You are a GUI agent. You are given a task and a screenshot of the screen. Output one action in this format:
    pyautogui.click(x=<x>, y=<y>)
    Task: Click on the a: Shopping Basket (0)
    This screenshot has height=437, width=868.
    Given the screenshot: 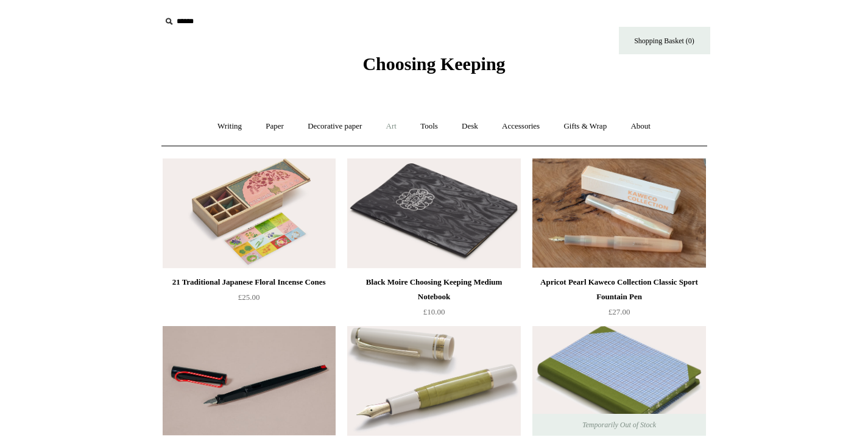 What is the action you would take?
    pyautogui.click(x=665, y=40)
    